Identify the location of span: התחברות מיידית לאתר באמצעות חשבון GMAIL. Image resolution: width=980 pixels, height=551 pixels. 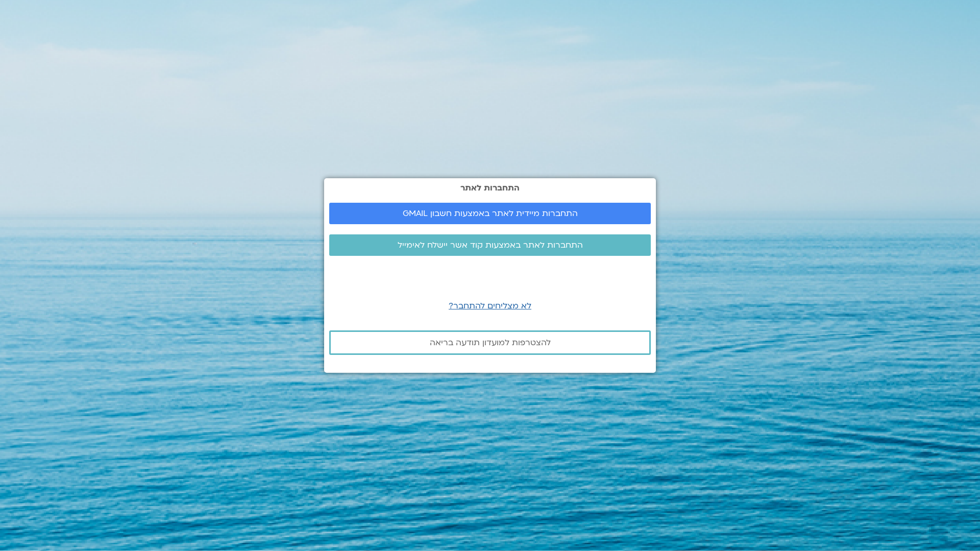
(490, 213).